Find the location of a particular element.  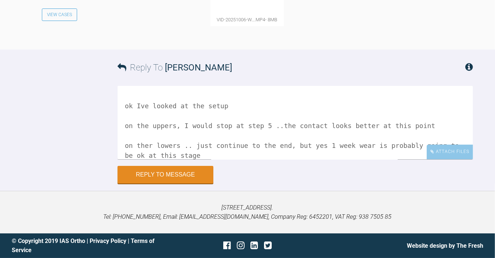

div: © Copyright 2019 IAS Ortho | | is located at coordinates (90, 246).